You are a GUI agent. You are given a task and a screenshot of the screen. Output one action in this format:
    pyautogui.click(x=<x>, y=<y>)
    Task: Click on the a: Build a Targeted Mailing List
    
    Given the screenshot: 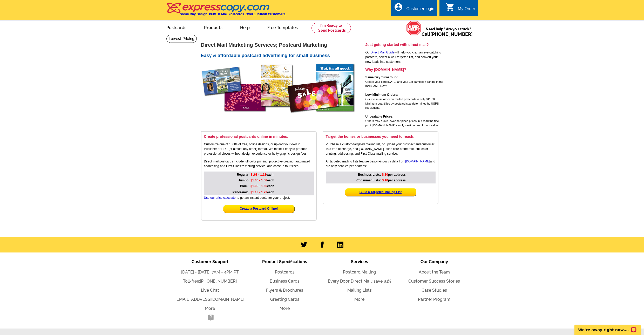 What is the action you would take?
    pyautogui.click(x=380, y=192)
    